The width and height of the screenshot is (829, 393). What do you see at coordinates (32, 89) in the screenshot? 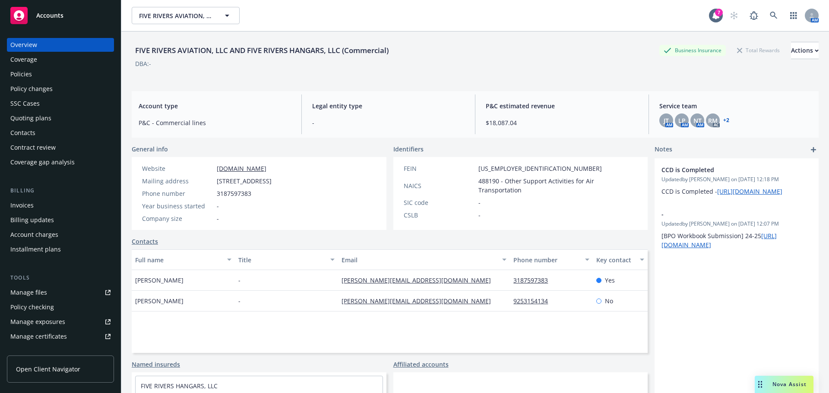
I see `div: Policy changes` at bounding box center [32, 89].